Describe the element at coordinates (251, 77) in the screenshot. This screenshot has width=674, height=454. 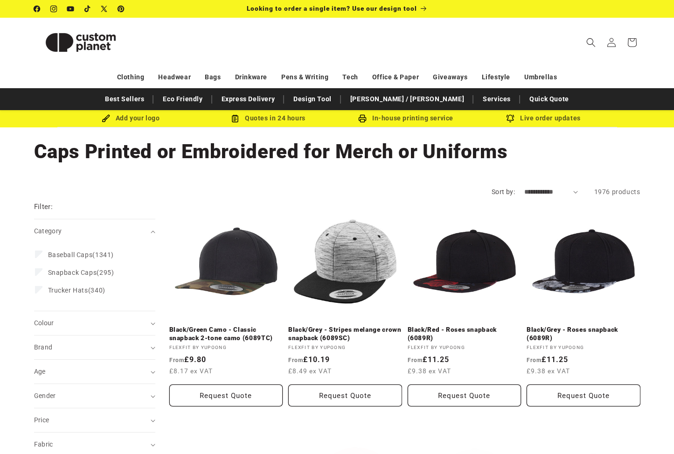
I see `a: Drinkware` at that location.